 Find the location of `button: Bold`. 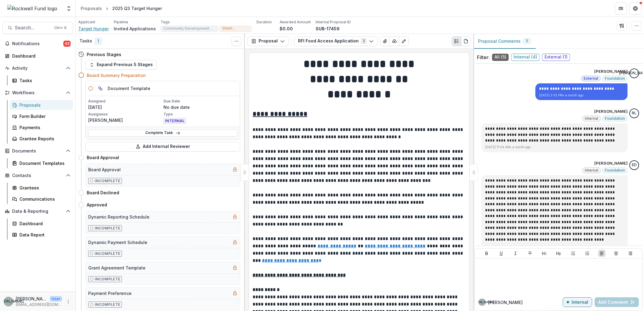

button: Bold is located at coordinates (487, 253).